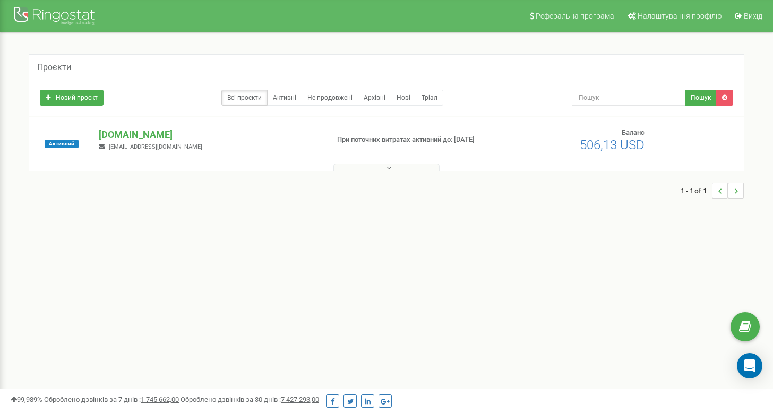 This screenshot has width=773, height=413. I want to click on span: Активний, so click(62, 144).